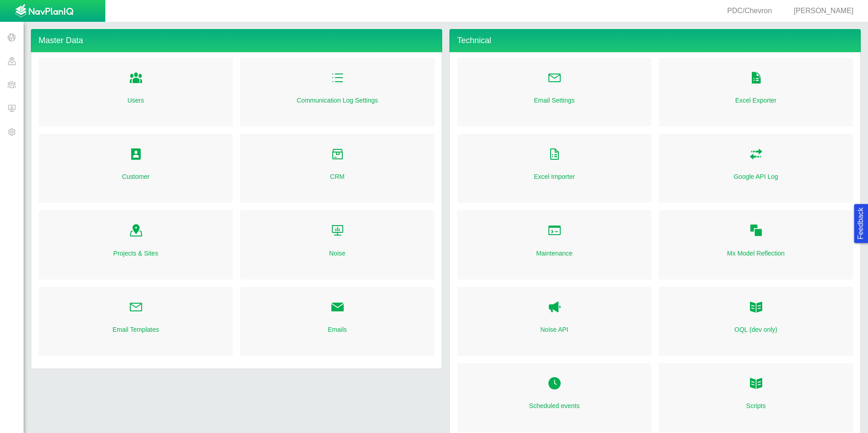 Image resolution: width=868 pixels, height=433 pixels. Describe the element at coordinates (756, 253) in the screenshot. I see `a: Mx Model Reflection` at that location.